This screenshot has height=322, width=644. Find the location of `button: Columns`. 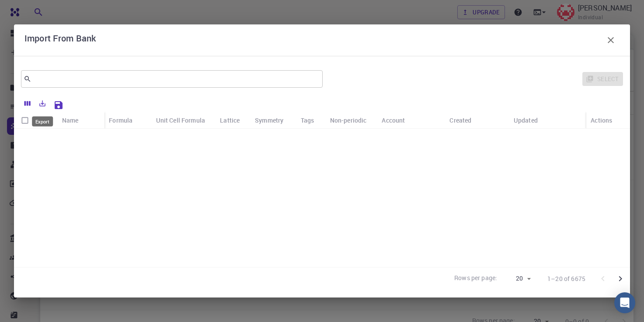

button: Columns is located at coordinates (27, 103).